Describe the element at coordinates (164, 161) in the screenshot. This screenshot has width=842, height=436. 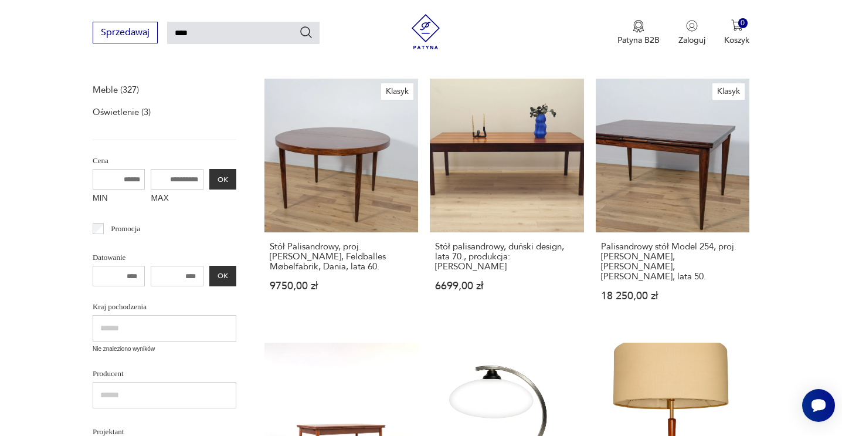
I see `p: Cena` at that location.